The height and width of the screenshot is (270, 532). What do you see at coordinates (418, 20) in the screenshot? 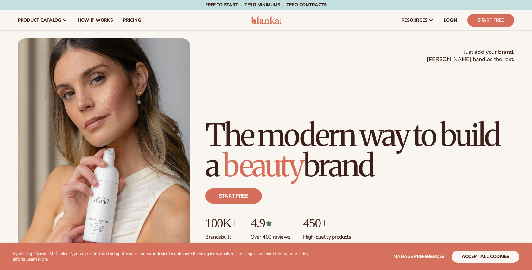
I see `a: resources` at bounding box center [418, 20].